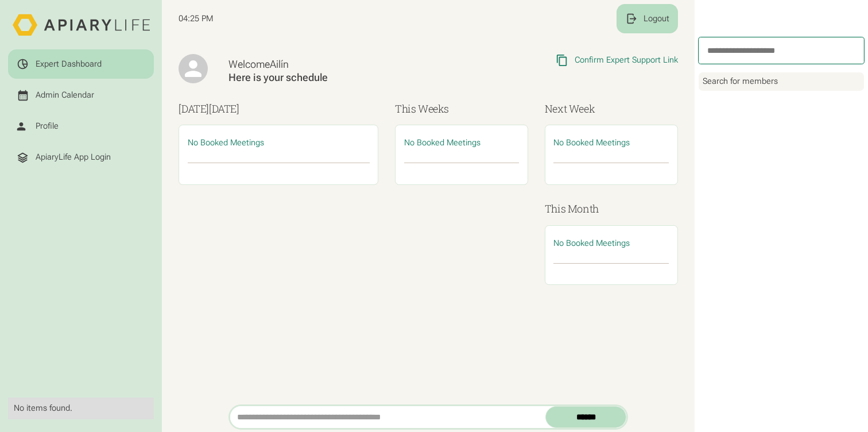 Image resolution: width=868 pixels, height=432 pixels. What do you see at coordinates (781, 82) in the screenshot?
I see `div: Search for members` at bounding box center [781, 82].